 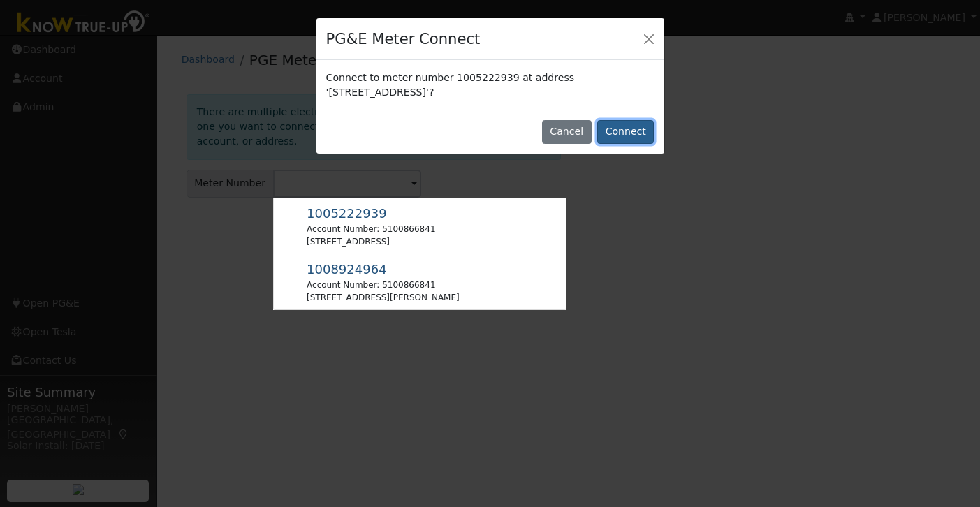 What do you see at coordinates (625, 132) in the screenshot?
I see `button: Connect` at bounding box center [625, 132].